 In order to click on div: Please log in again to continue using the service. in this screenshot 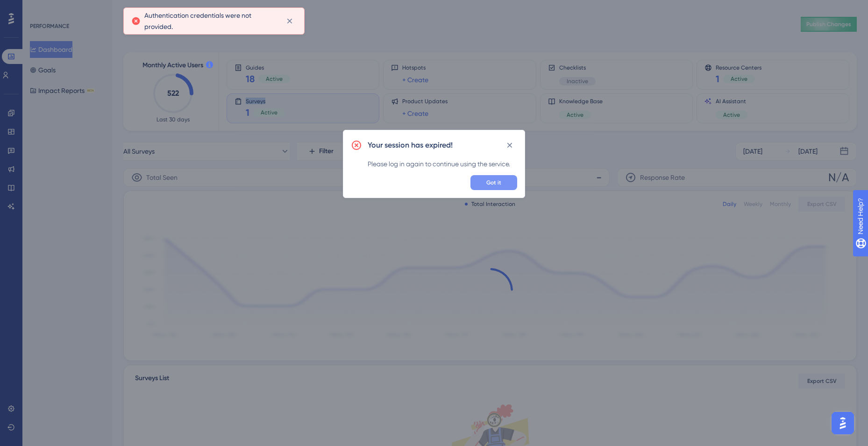, I will do `click(442, 164)`.